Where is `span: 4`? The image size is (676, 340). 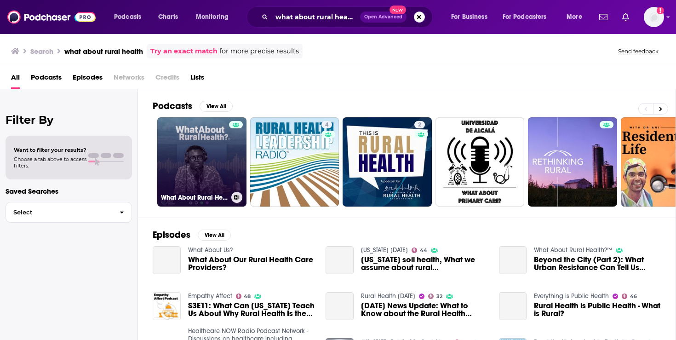
span: 4 is located at coordinates (326, 125).